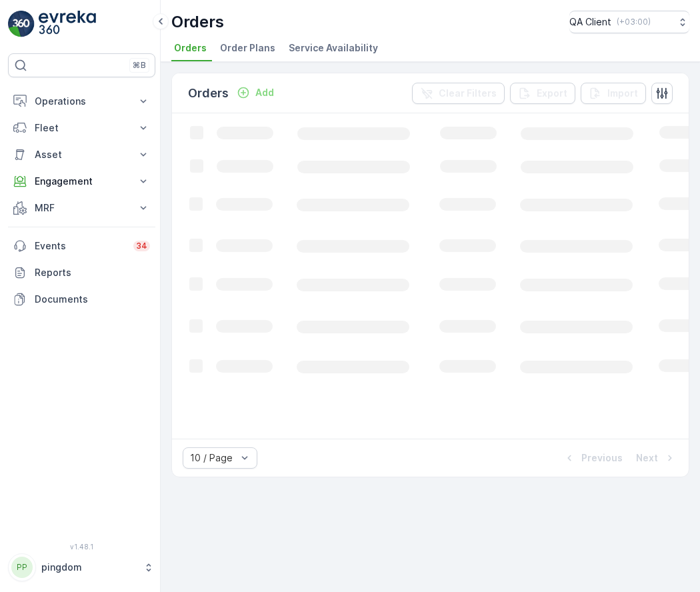 This screenshot has height=592, width=700. Describe the element at coordinates (334, 48) in the screenshot. I see `span: Service Availability` at that location.